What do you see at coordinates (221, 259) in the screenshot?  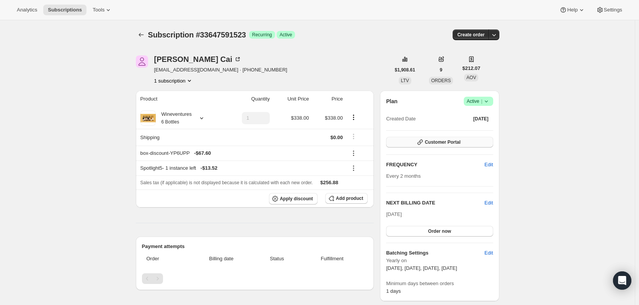 I see `span: Billing date` at bounding box center [221, 259].